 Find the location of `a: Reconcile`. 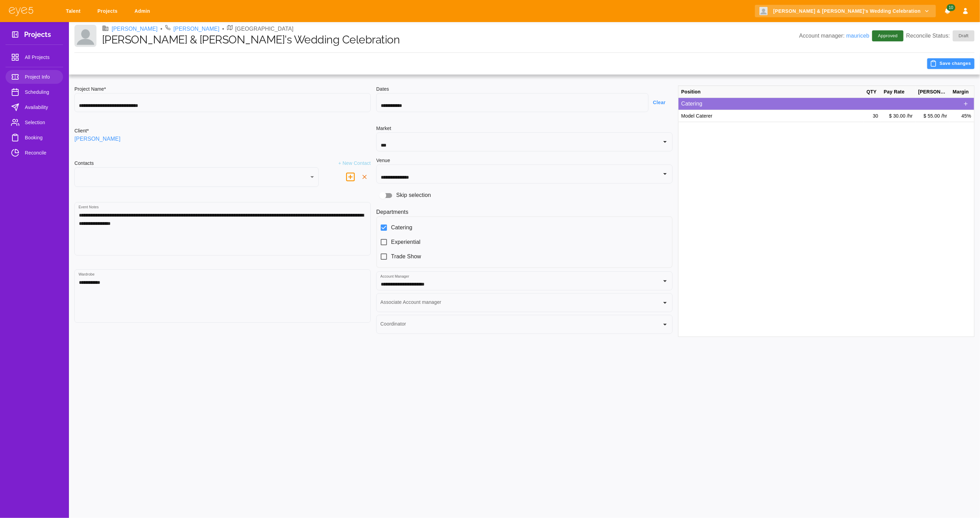

a: Reconcile is located at coordinates (34, 153).